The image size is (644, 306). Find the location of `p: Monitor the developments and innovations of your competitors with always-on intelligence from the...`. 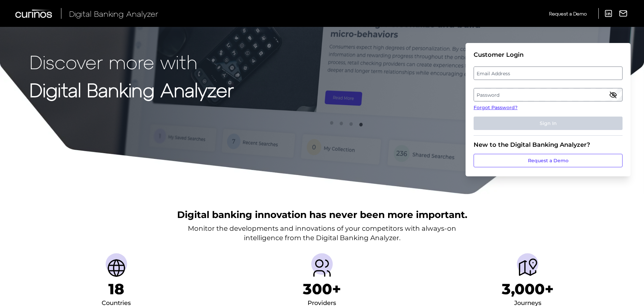

p: Monitor the developments and innovations of your competitors with always-on intelligence from the... is located at coordinates (322, 233).